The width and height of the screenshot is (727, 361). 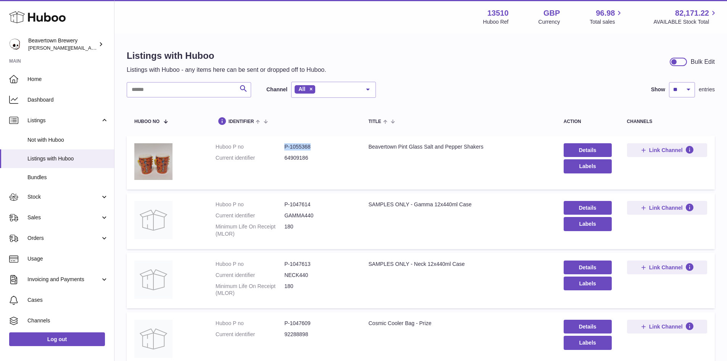 What do you see at coordinates (549, 22) in the screenshot?
I see `div: Currency` at bounding box center [549, 22].